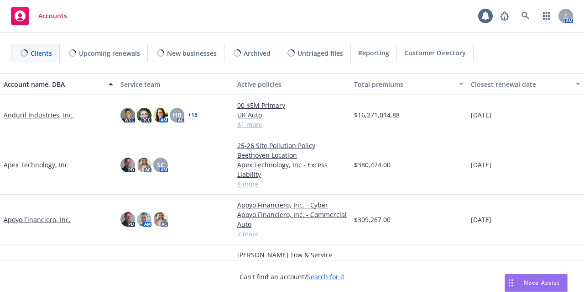  What do you see at coordinates (292, 150) in the screenshot?
I see `a: 25-26 Site Pollution Policy Beethoven Location` at bounding box center [292, 150].